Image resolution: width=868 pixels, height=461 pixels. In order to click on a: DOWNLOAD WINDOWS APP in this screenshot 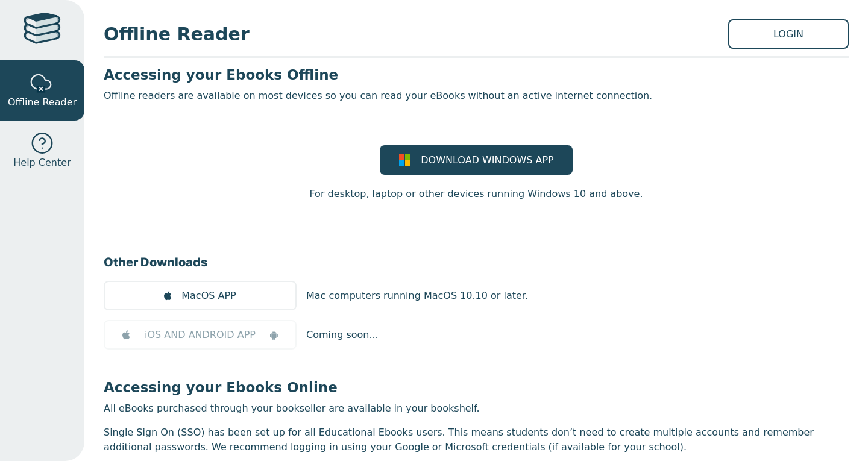, I will do `click(476, 160)`.